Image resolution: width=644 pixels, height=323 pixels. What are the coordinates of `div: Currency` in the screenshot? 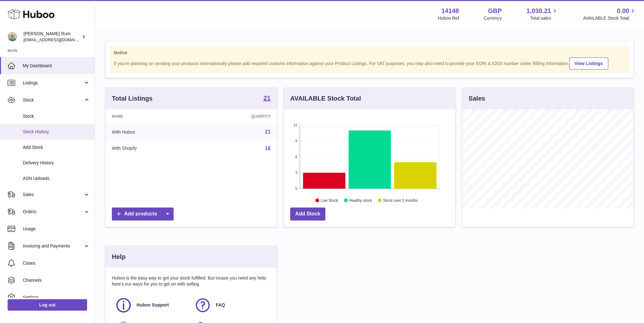 It's located at (492, 18).